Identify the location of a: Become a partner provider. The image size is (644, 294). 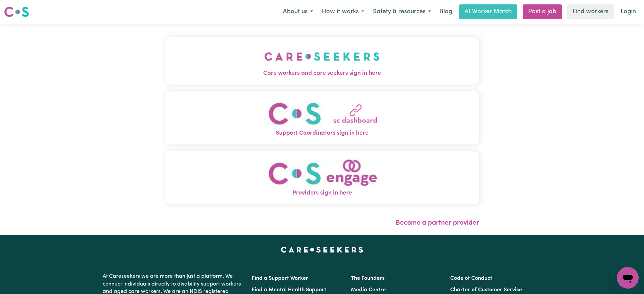
(437, 223).